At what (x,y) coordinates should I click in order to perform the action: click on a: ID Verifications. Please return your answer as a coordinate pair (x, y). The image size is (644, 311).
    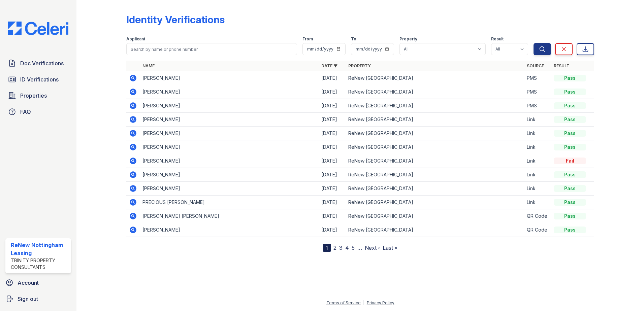
    Looking at the image, I should click on (38, 79).